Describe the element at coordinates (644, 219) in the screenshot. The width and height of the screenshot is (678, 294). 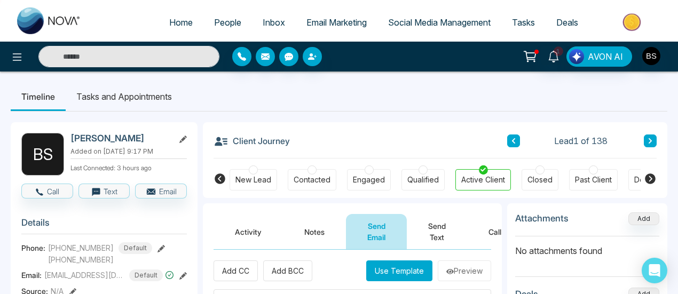
I see `button: Add` at that location.